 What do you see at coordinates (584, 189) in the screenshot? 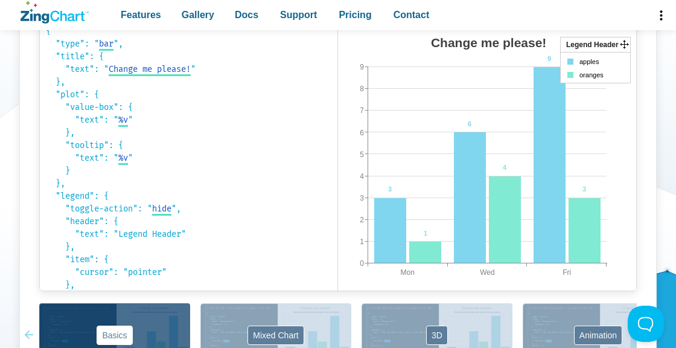
I see `tspan: 3` at bounding box center [584, 189].